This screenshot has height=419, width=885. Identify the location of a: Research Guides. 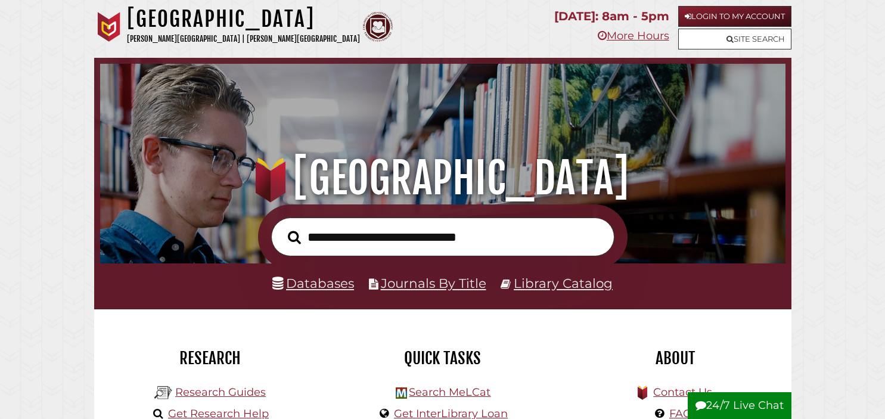
(221, 392).